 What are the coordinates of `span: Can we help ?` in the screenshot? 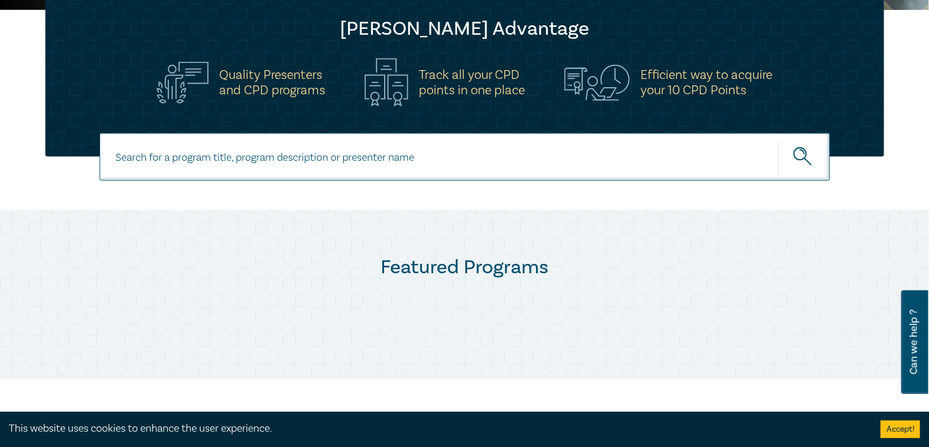 It's located at (914, 342).